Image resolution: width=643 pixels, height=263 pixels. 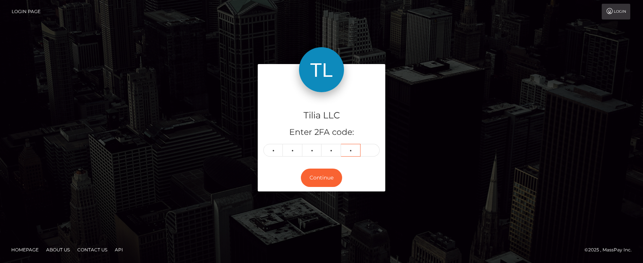 What do you see at coordinates (322, 70) in the screenshot?
I see `img: Tilia LLC` at bounding box center [322, 70].